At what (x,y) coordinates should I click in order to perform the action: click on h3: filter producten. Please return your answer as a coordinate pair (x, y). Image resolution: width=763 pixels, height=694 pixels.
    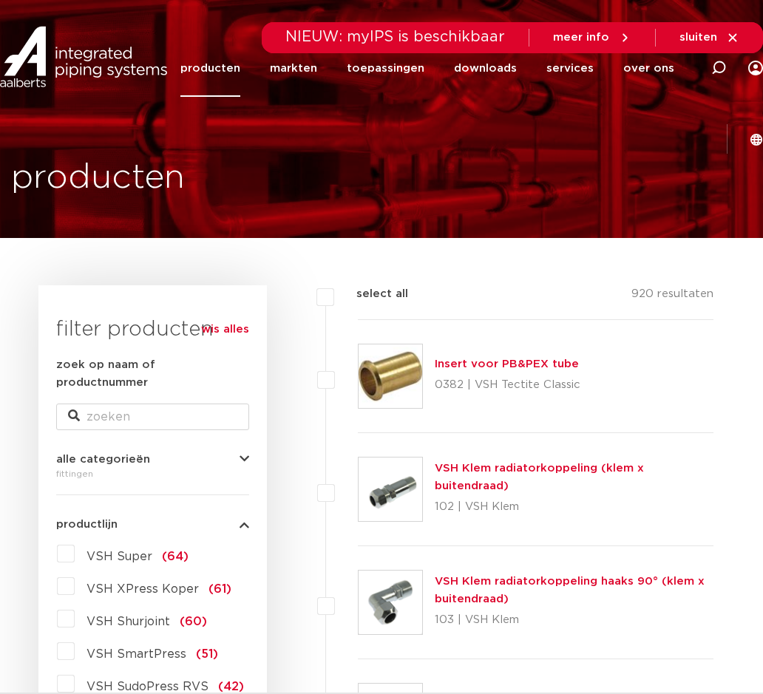
    Looking at the image, I should click on (152, 330).